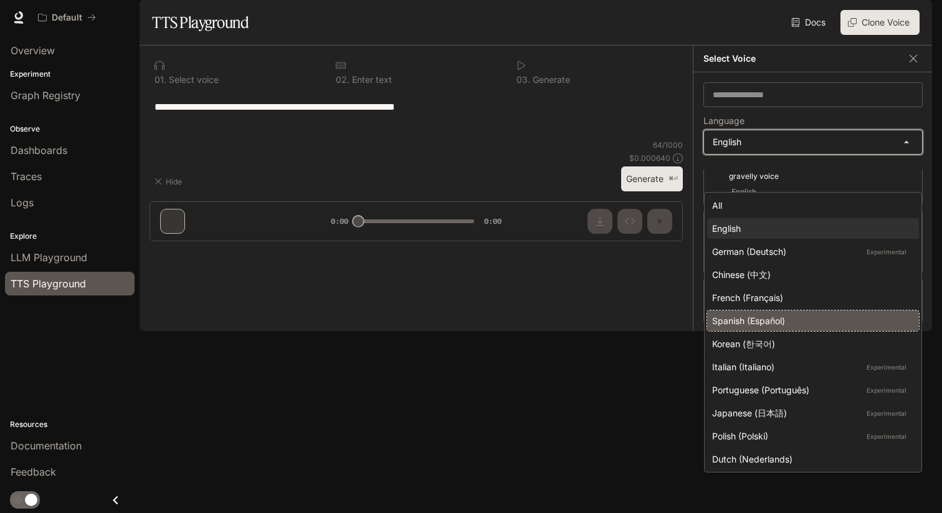 The width and height of the screenshot is (942, 513). I want to click on div: All, so click(810, 205).